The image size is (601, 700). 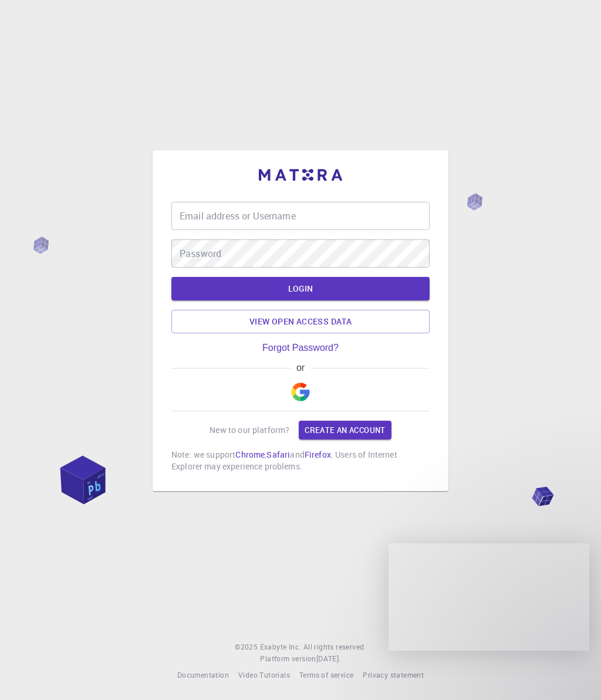 I want to click on a: View open access data, so click(x=300, y=322).